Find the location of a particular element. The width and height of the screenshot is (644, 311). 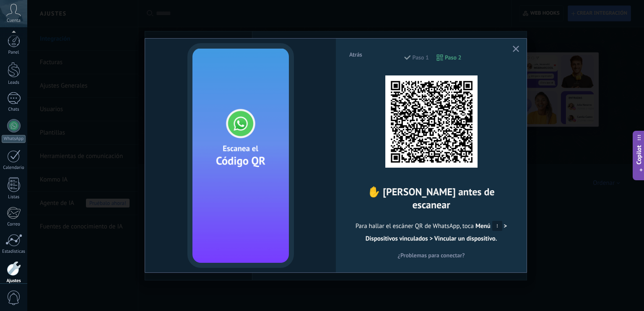

span: ¿Problemas para conectar? is located at coordinates (432, 255).